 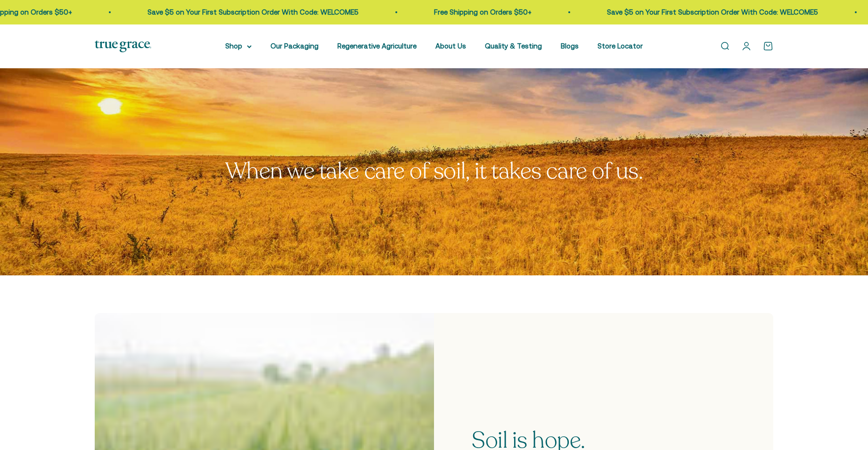 What do you see at coordinates (295, 46) in the screenshot?
I see `a: Our Packaging` at bounding box center [295, 46].